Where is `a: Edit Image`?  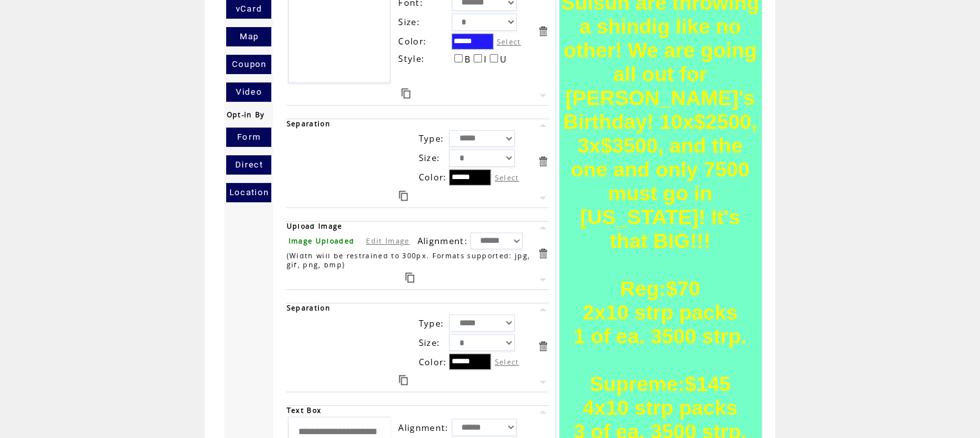 a: Edit Image is located at coordinates (387, 241).